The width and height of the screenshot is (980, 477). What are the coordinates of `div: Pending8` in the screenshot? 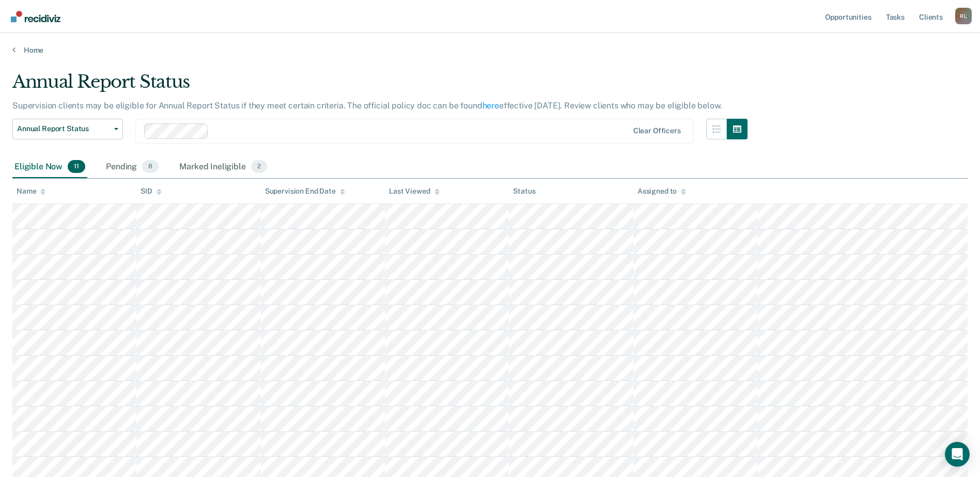 It's located at (132, 167).